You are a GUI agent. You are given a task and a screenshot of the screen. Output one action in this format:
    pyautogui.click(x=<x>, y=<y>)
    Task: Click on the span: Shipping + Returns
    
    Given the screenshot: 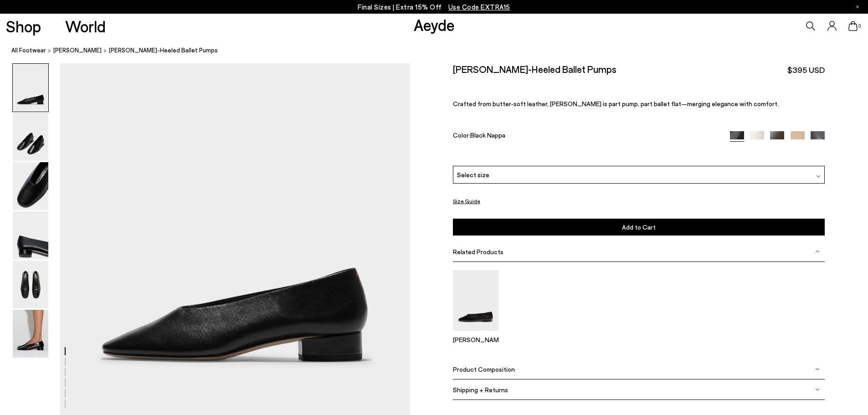 What is the action you would take?
    pyautogui.click(x=480, y=390)
    